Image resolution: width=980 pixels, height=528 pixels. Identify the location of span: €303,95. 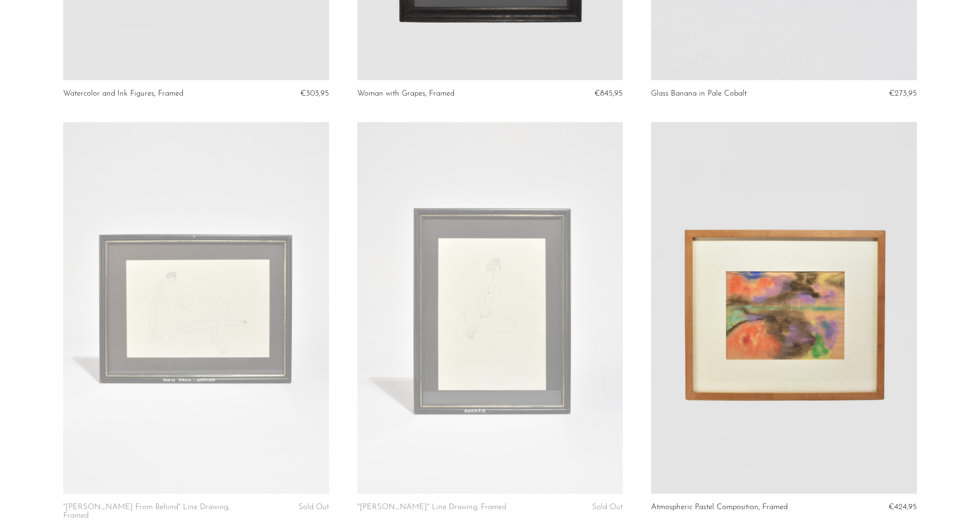
(315, 93).